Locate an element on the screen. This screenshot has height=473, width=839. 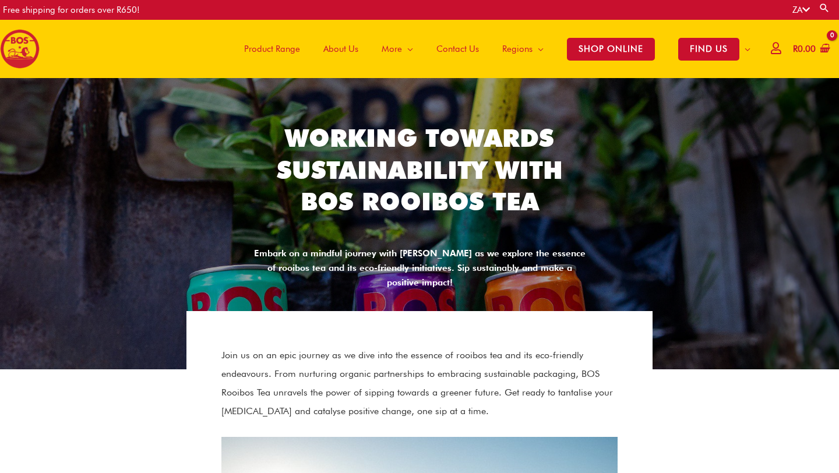
h2: Working Towards Sustainability With BOS Rooibos Tea is located at coordinates (420, 170).